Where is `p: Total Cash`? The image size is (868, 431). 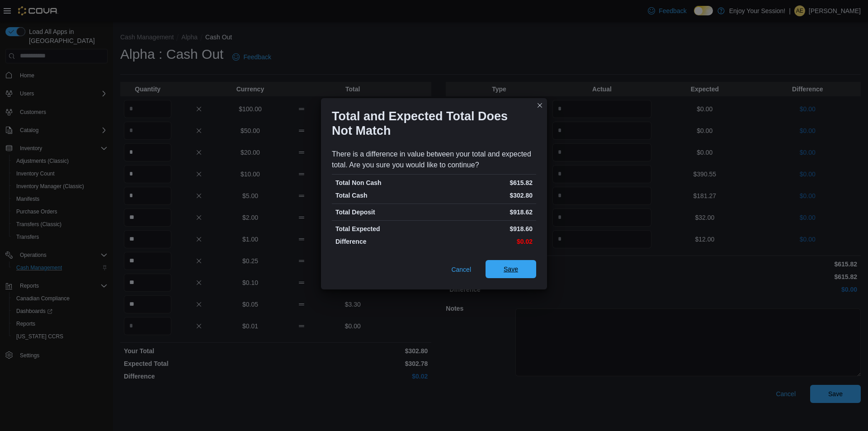 p: Total Cash is located at coordinates (384, 195).